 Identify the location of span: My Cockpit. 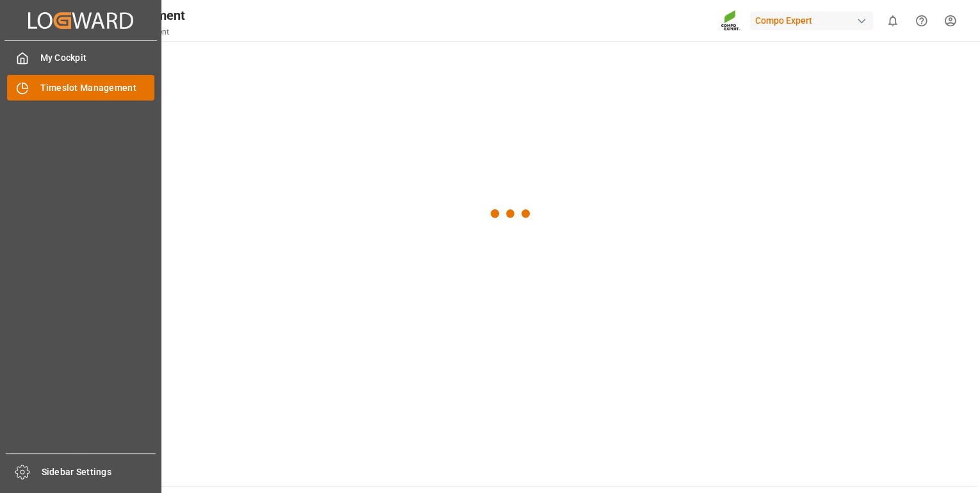
(98, 58).